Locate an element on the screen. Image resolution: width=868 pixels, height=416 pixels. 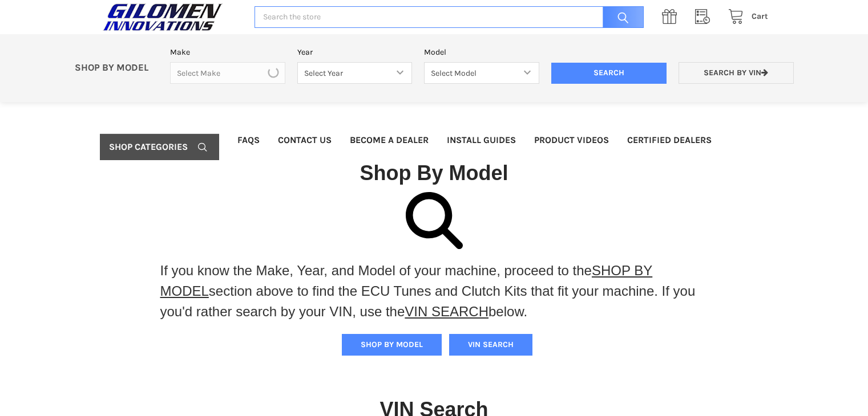
a: Cart is located at coordinates (745, 17).